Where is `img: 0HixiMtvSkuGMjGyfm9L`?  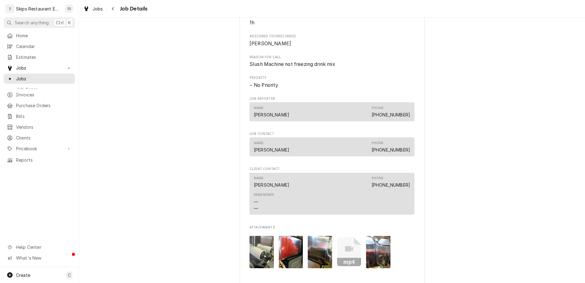
img: 0HixiMtvSkuGMjGyfm9L is located at coordinates (261, 252).